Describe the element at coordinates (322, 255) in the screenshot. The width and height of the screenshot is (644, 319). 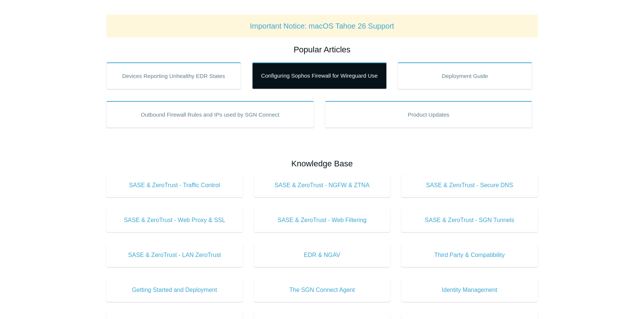
I see `span: EDR & NGAV` at that location.